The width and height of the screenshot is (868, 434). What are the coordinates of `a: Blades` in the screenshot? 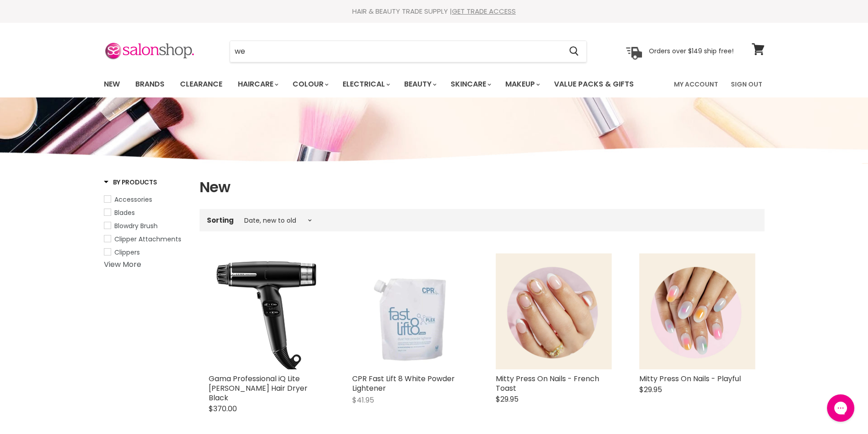 It's located at (146, 213).